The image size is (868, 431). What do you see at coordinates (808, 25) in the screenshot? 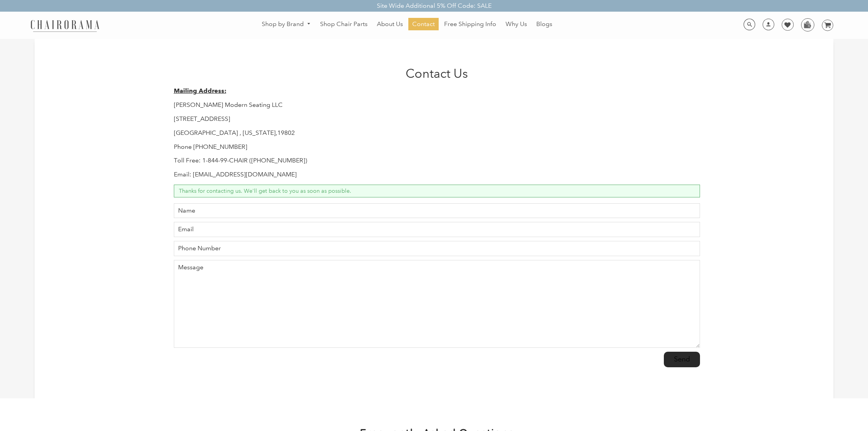
I see `img: WhatsApp_Image_2024-07-12_at_16.23.01.webp` at bounding box center [808, 25].